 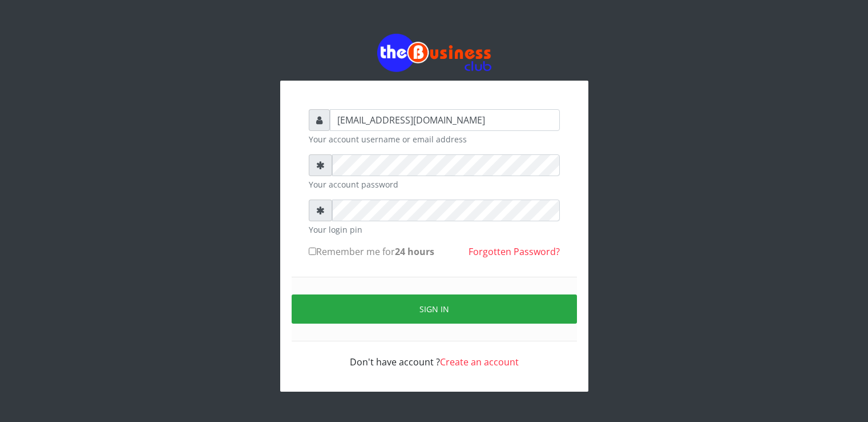 I want to click on label: Remember me for, so click(x=372, y=251).